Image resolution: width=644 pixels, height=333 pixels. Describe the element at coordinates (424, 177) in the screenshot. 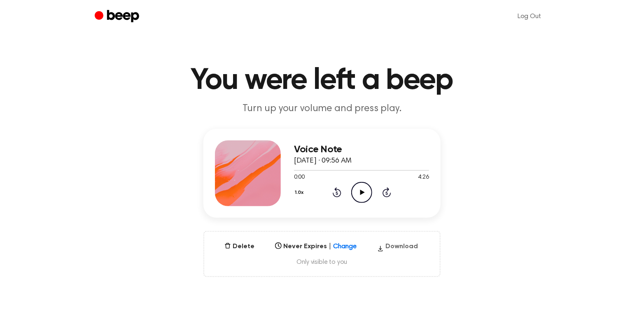

I see `span: 4:26` at that location.